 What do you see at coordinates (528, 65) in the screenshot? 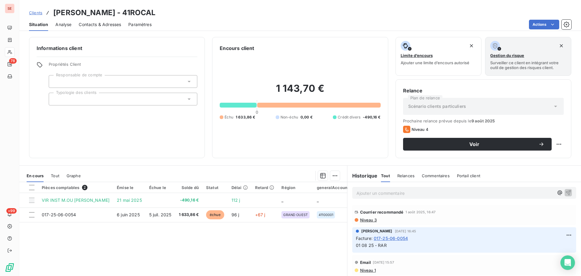
I see `span: Surveiller ce client en intégrant votre outil de gestion des risques client.` at bounding box center [528, 65].